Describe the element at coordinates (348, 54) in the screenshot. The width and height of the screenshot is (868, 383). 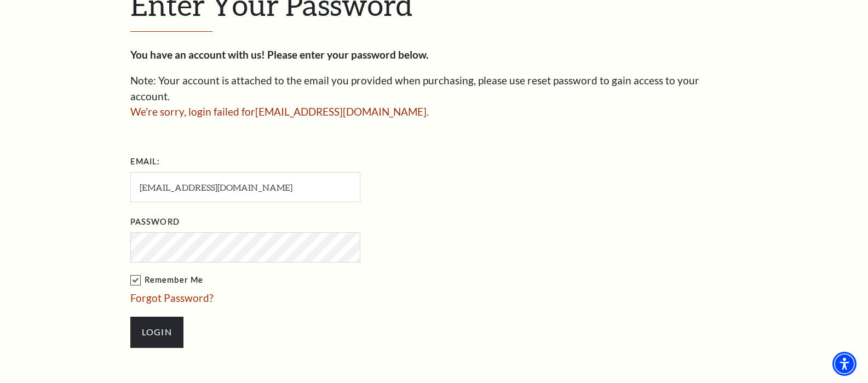
I see `strong: Please enter your password below.` at that location.